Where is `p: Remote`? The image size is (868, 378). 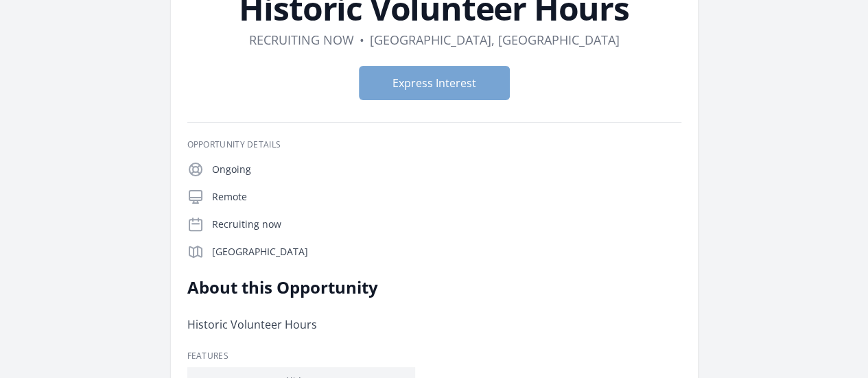 p: Remote is located at coordinates (446, 197).